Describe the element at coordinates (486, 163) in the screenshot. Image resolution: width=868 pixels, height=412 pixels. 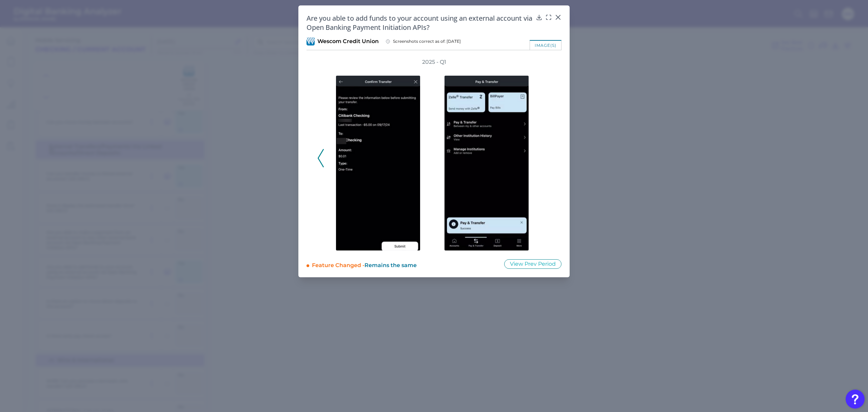
I see `img: 927-15-Wescom-RC-USMobile-Q1-2025.png` at that location.